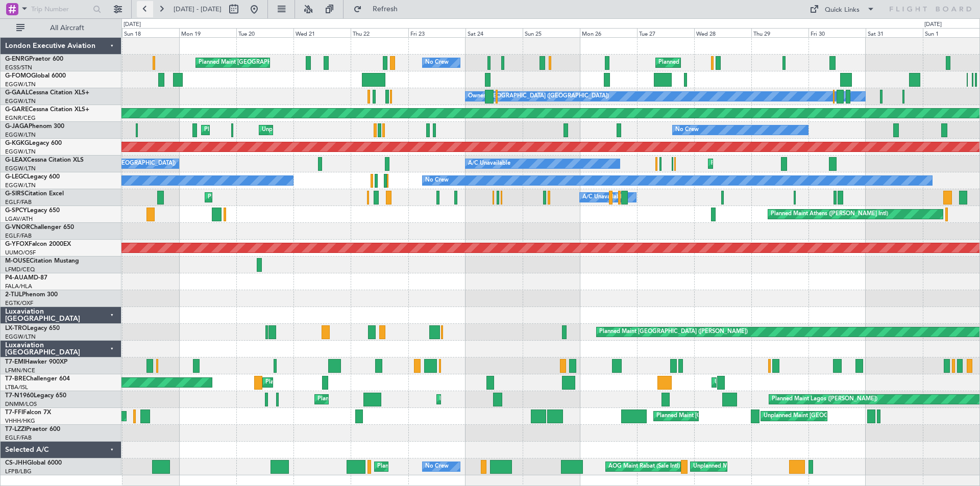 This screenshot has height=486, width=980. What do you see at coordinates (842, 10) in the screenshot?
I see `div: Quick Links` at bounding box center [842, 10].